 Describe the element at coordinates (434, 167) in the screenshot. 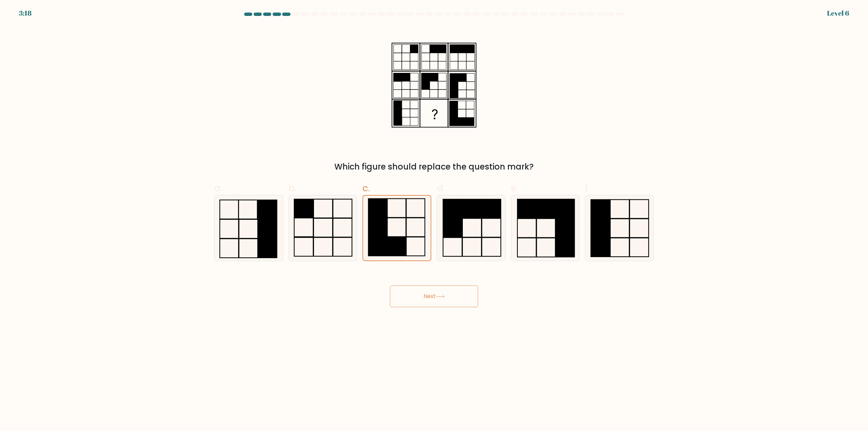

I see `div: Which figure should replace the question mark?` at that location.